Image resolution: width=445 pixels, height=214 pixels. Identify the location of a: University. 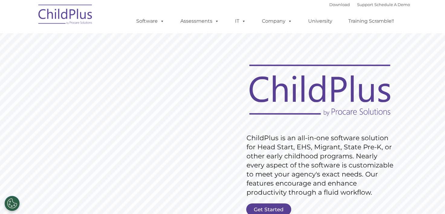
(320, 21).